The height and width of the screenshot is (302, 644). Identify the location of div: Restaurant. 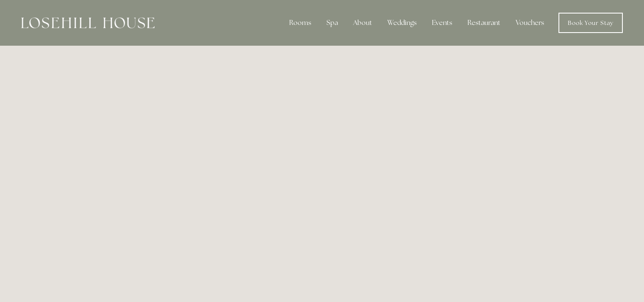
(483, 23).